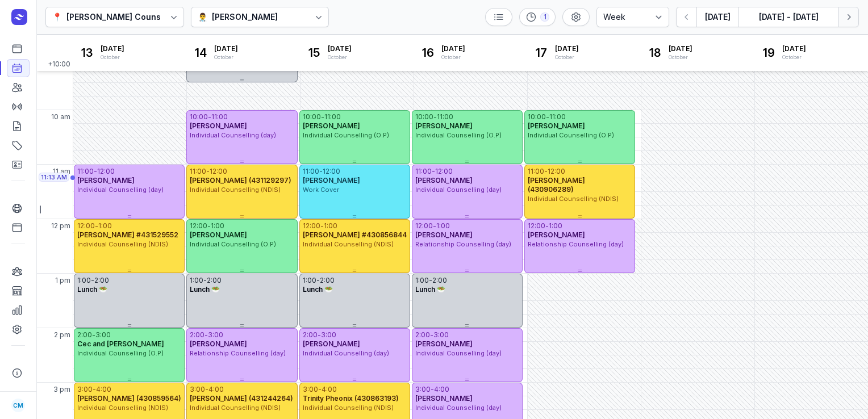  What do you see at coordinates (199, 117) in the screenshot?
I see `div: 10:00` at bounding box center [199, 117].